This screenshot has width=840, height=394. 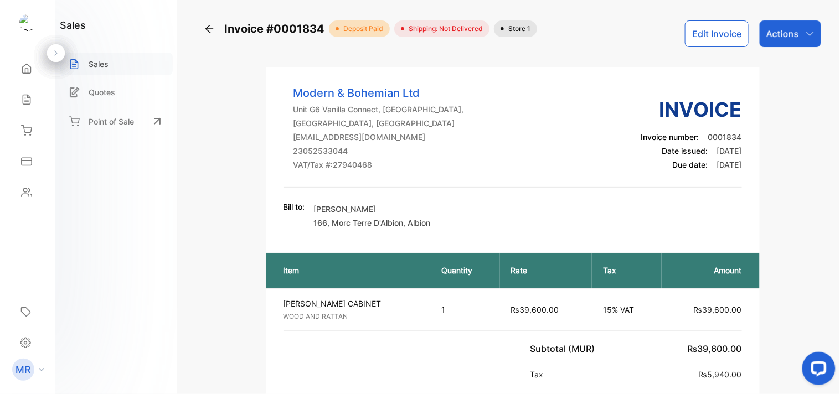 What do you see at coordinates (294, 207) in the screenshot?
I see `p: Bill to:` at bounding box center [294, 207].